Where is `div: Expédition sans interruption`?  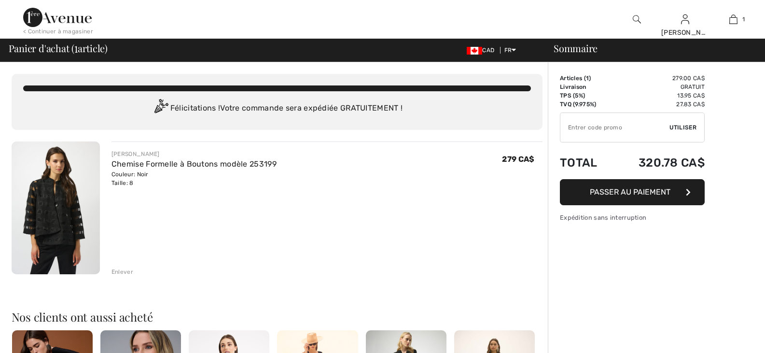
div: Expédition sans interruption is located at coordinates (633, 217).